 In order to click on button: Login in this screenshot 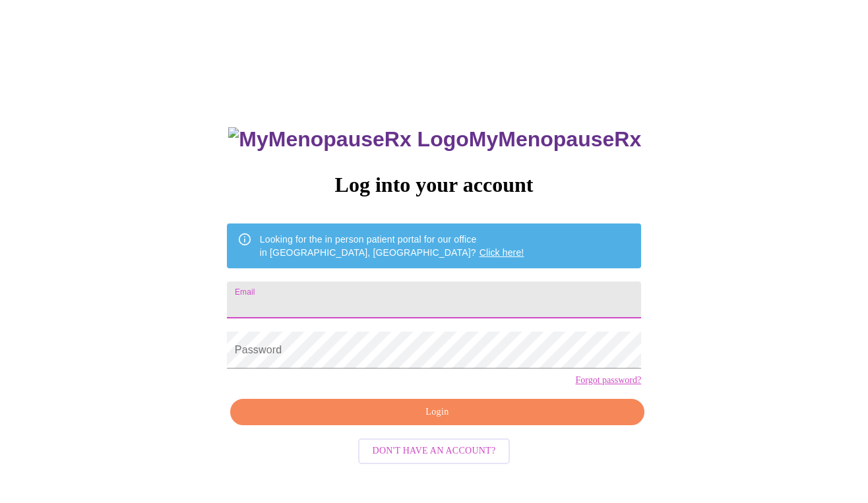, I will do `click(437, 412)`.